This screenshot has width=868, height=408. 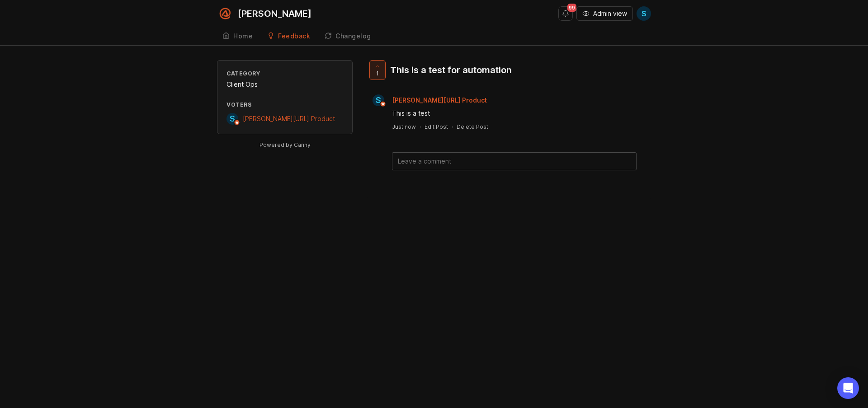 I want to click on a: Powered by Canny, so click(x=285, y=144).